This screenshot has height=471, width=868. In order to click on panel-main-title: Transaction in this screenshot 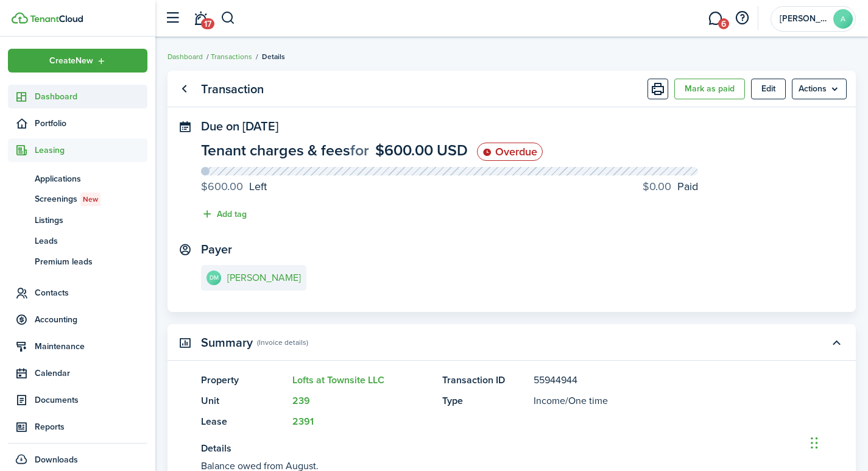, I will do `click(232, 89)`.